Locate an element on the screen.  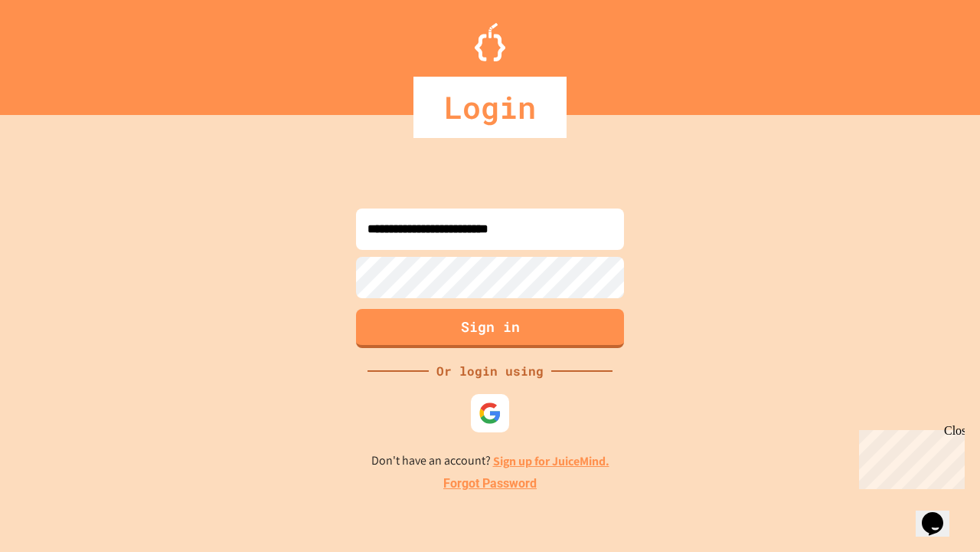
img: Logo.svg is located at coordinates (490, 42).